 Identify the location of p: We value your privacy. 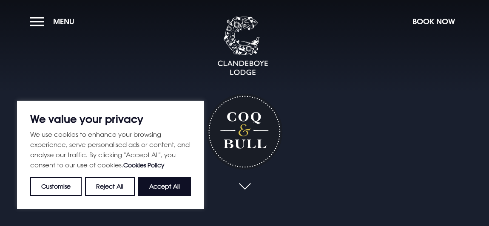
(111, 119).